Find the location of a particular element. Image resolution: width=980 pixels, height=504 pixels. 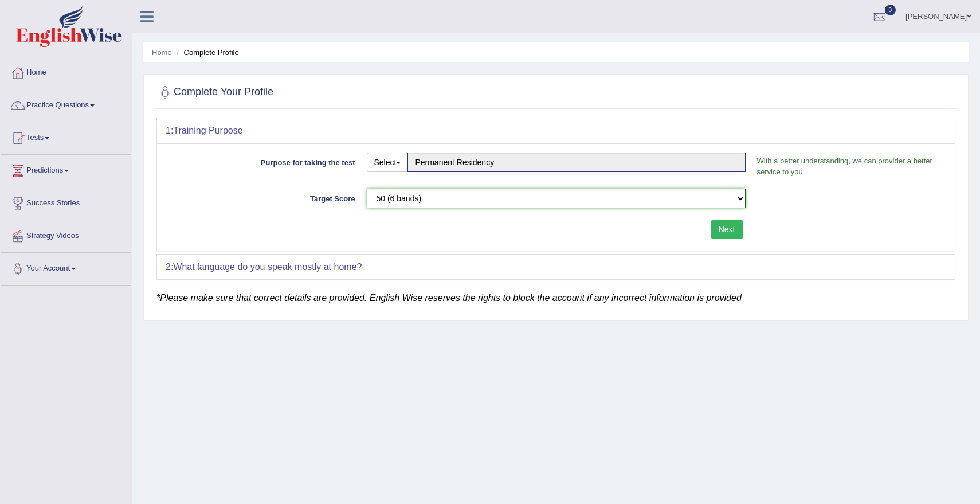

a: Tests is located at coordinates (66, 136).